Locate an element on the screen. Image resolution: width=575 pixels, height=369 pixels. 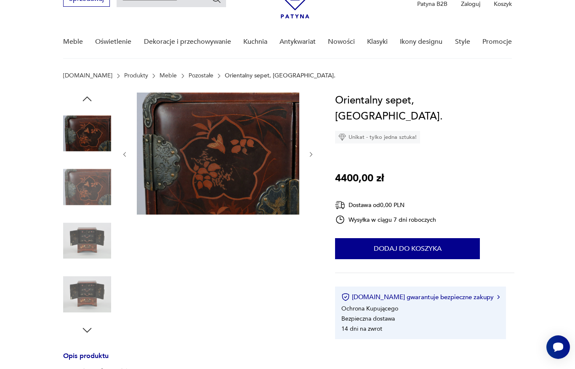
li: 14 dni na zwrot is located at coordinates (362, 329).